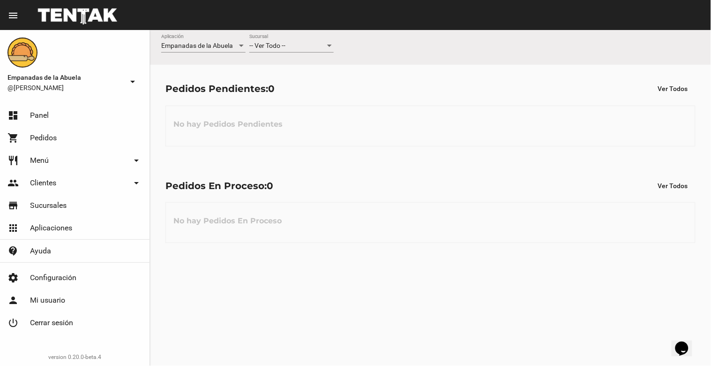 Image resolution: width=711 pixels, height=366 pixels. What do you see at coordinates (23, 53) in the screenshot?
I see `img: f0136945-ed32-4f7c-91e3-a375bc4bb2c5.png` at bounding box center [23, 53].